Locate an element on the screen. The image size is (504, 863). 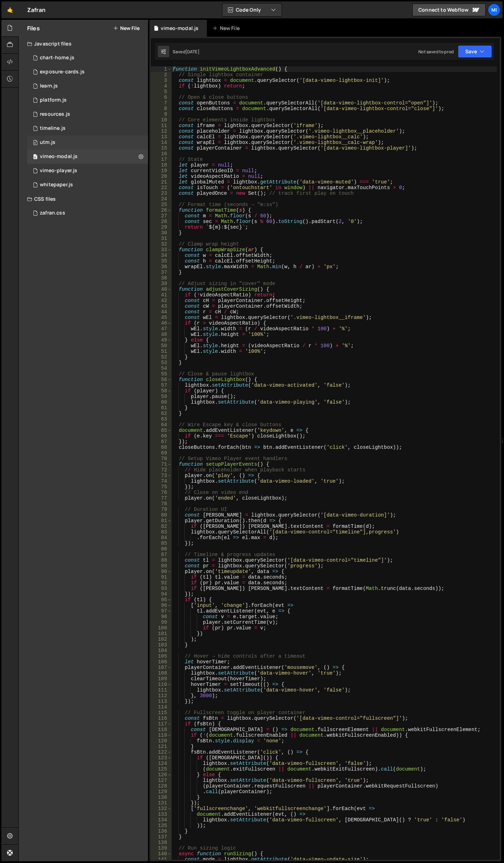
div: 114 is located at coordinates (161, 707).